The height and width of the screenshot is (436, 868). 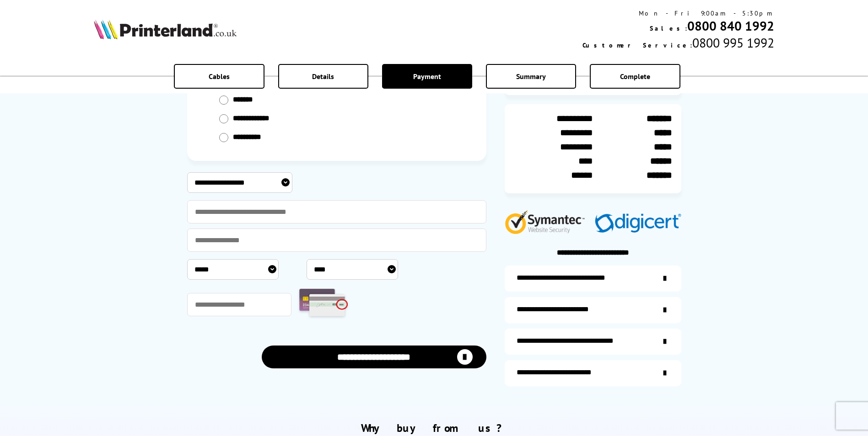 I want to click on a: additional-ink, so click(x=593, y=278).